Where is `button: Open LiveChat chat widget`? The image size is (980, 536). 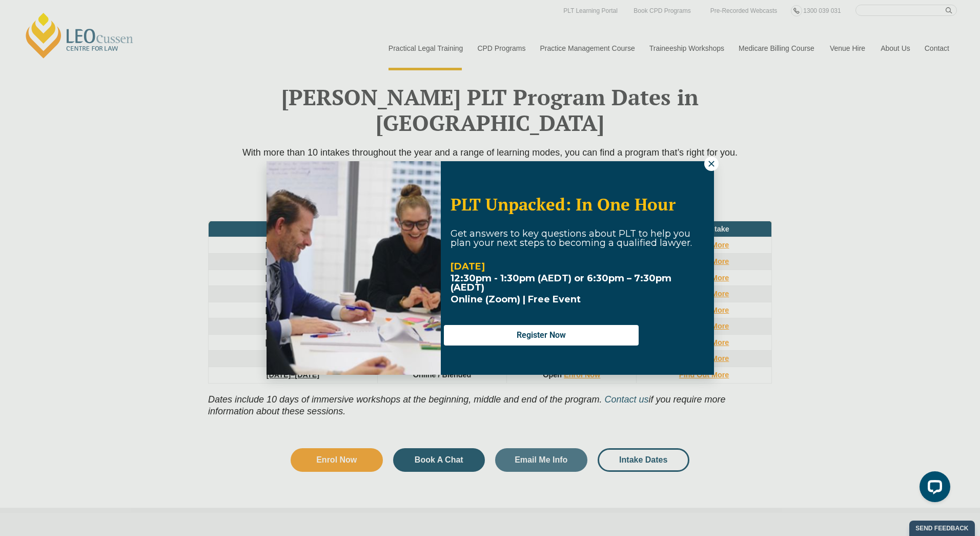 button: Open LiveChat chat widget is located at coordinates (23, 19).